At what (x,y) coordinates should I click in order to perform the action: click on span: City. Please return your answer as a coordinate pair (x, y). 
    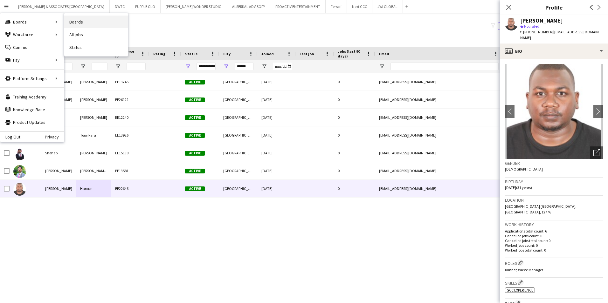
    Looking at the image, I should click on (227, 54).